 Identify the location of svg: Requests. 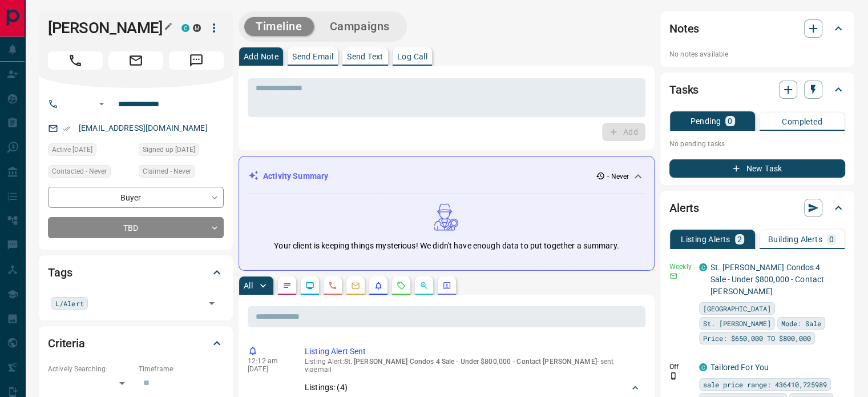
(401, 285).